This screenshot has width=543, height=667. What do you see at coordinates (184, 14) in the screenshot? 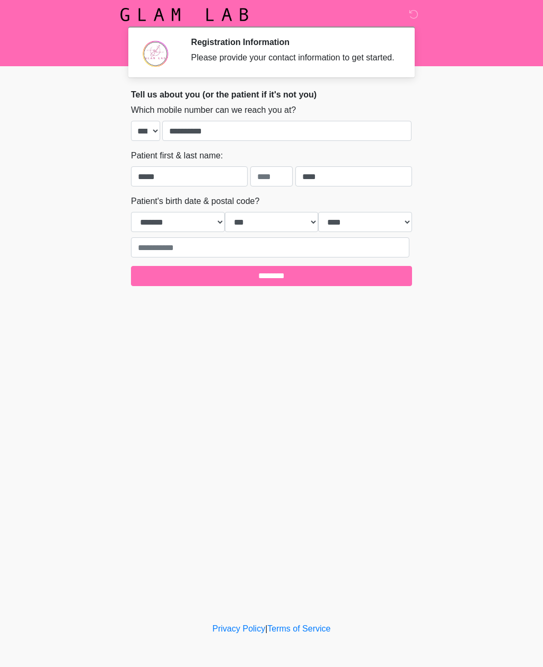
I see `img: Glam Lab Logo` at bounding box center [184, 14].